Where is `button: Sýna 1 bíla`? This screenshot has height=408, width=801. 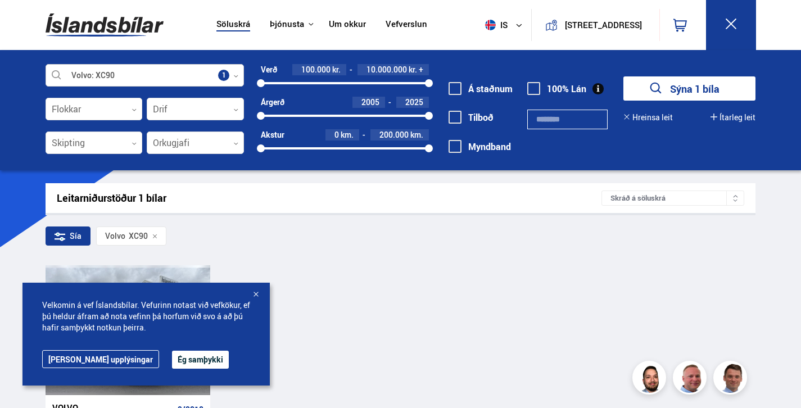
button: Sýna 1 bíla is located at coordinates (689, 88).